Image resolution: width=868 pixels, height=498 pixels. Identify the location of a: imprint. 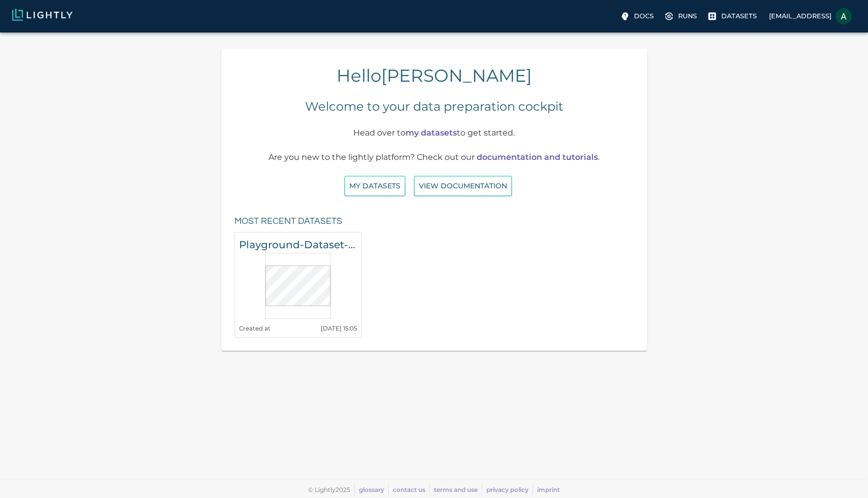
(548, 489).